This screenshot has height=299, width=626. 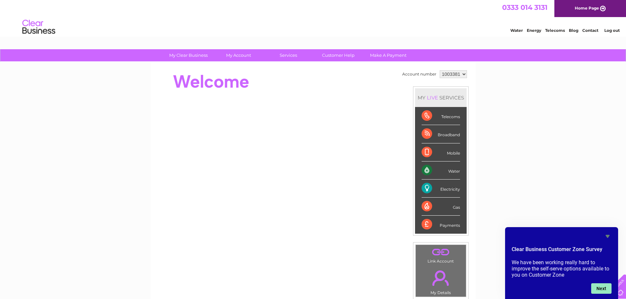 What do you see at coordinates (188, 55) in the screenshot?
I see `a: My Clear Business` at bounding box center [188, 55].